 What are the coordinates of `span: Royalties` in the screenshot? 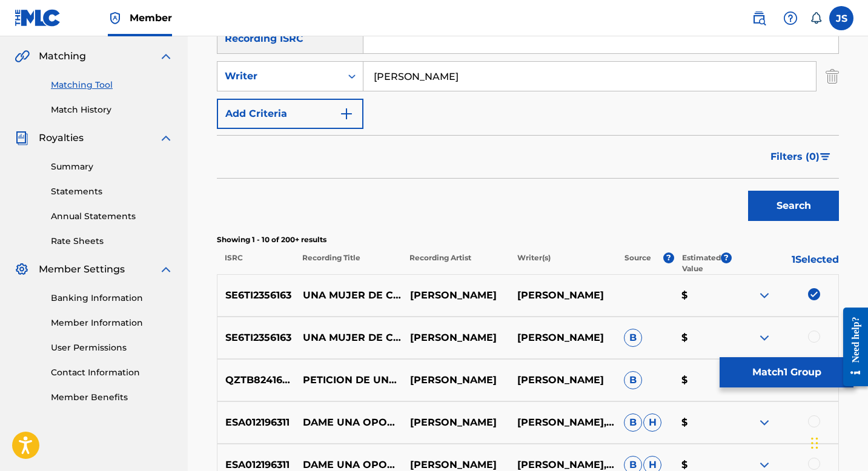 It's located at (61, 138).